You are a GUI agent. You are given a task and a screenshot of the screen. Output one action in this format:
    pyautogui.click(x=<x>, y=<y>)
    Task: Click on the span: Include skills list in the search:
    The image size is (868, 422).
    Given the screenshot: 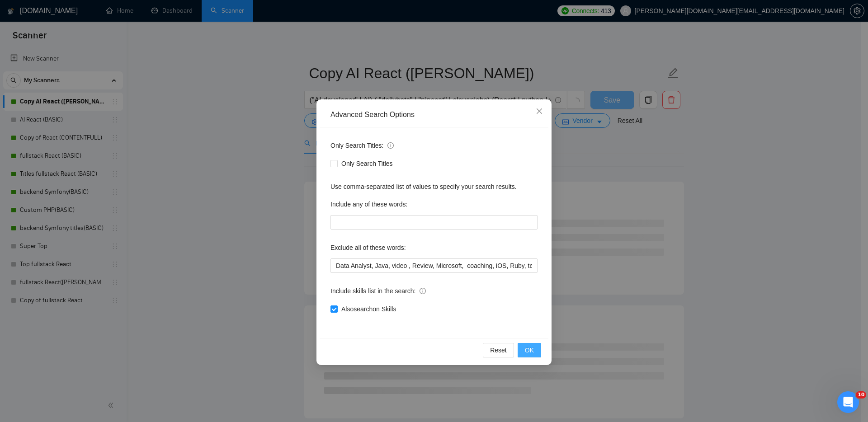 What is the action you would take?
    pyautogui.click(x=378, y=291)
    